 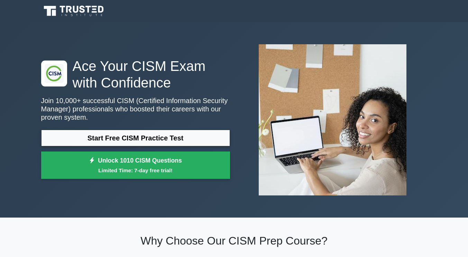 What do you see at coordinates (135, 109) in the screenshot?
I see `p: Join 10,000+ successful CISM (Certified Information Security Manager) professionals who boosted t...` at bounding box center [135, 109].